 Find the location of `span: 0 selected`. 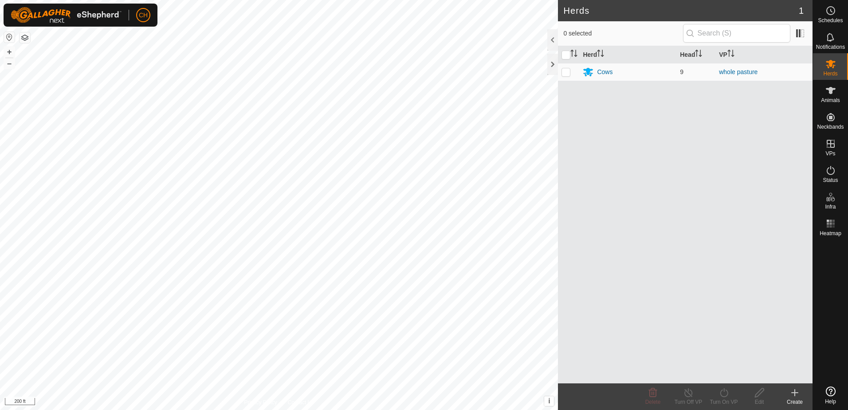

span: 0 selected is located at coordinates (623, 33).